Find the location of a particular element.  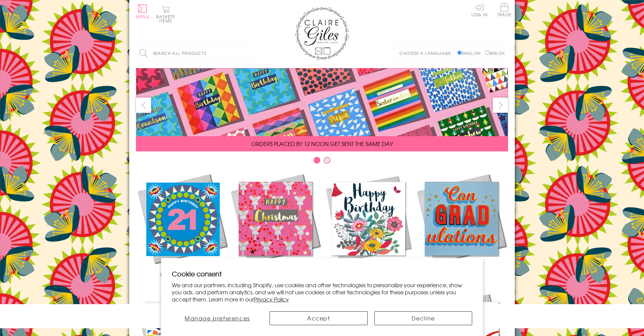

button: Menu is located at coordinates (142, 11).